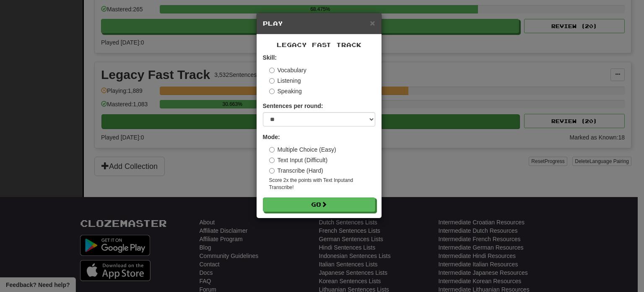 Image resolution: width=644 pixels, height=292 pixels. What do you see at coordinates (272, 170) in the screenshot?
I see `input: Transcribe (Hard)` at bounding box center [272, 170].